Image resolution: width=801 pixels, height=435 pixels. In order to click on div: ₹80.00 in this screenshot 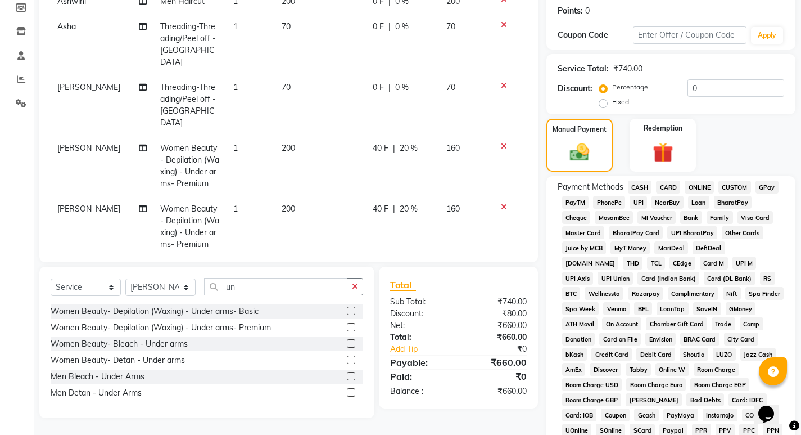, I will do `click(497, 313)`.